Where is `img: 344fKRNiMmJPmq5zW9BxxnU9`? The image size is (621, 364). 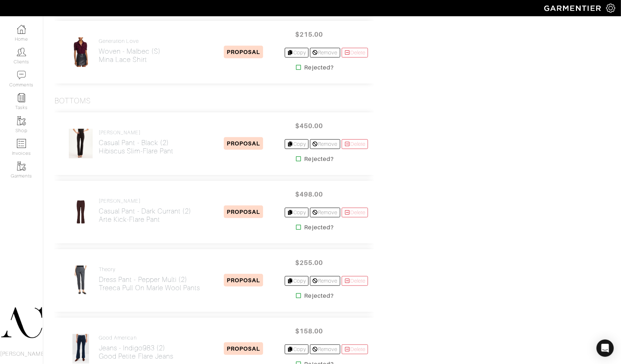
img: 344fKRNiMmJPmq5zW9BxxnU9 is located at coordinates (81, 144).